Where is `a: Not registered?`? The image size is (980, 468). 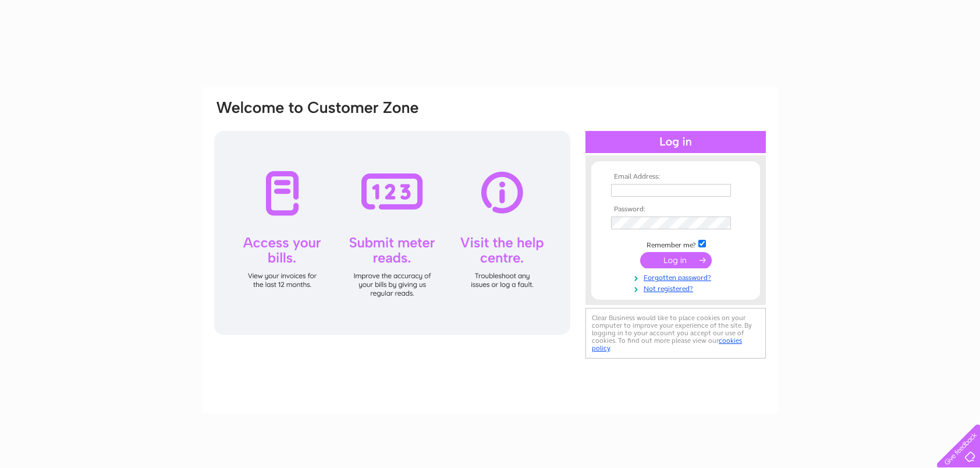
a: Not registered? is located at coordinates (677, 287).